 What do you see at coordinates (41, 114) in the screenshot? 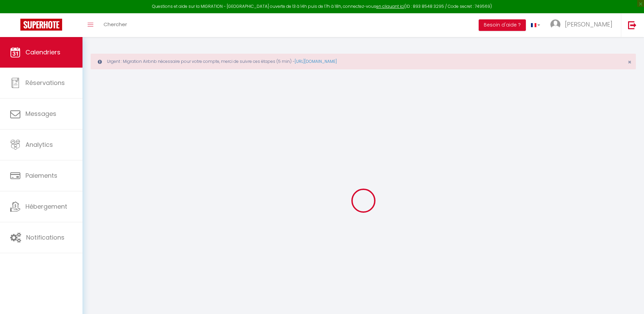
I see `span: Messages` at bounding box center [41, 114].